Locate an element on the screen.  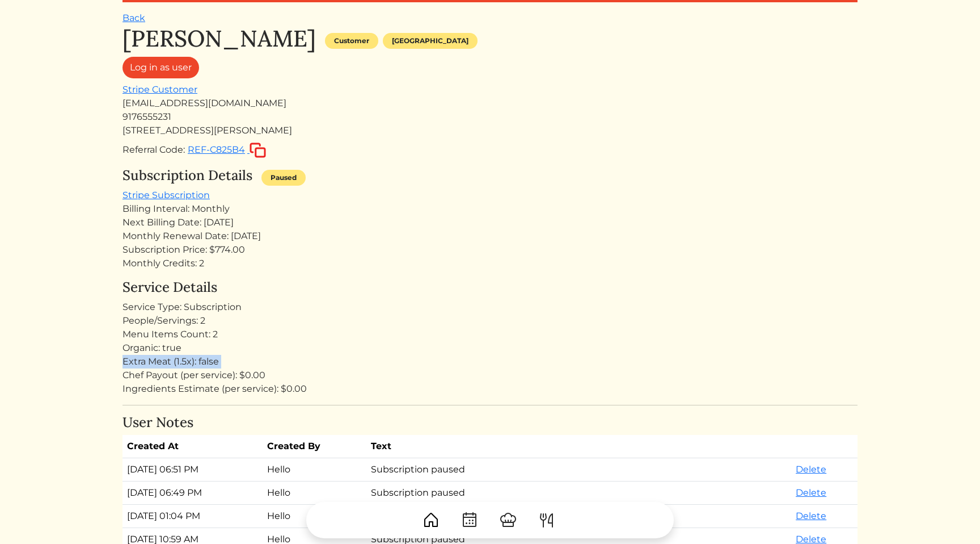
div: Paused is located at coordinates (284, 177).